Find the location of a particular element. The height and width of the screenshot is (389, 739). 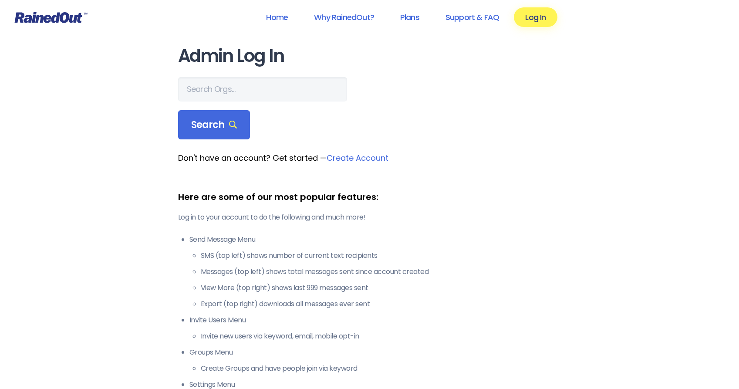

li: Export (top right) downloads all messages ever sent is located at coordinates (381, 304).